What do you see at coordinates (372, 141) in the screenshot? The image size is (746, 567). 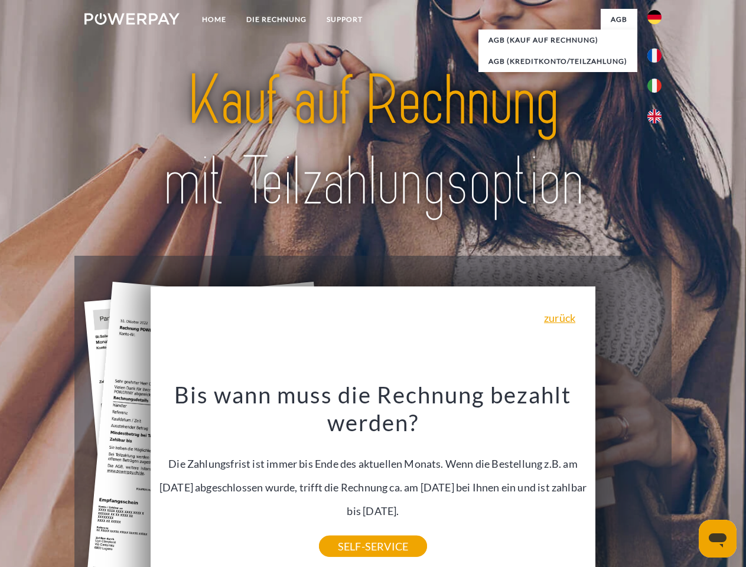 I see `img: title-powerpay_de.svg` at bounding box center [372, 141].